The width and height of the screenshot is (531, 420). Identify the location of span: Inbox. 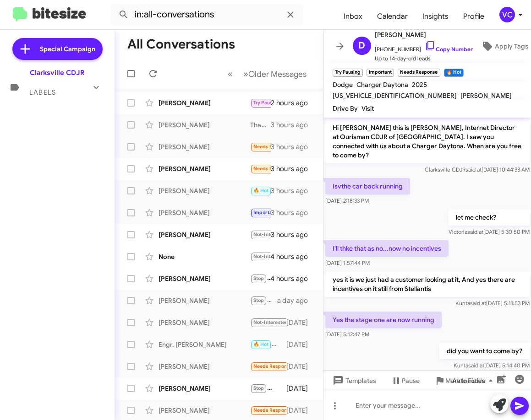
(353, 17).